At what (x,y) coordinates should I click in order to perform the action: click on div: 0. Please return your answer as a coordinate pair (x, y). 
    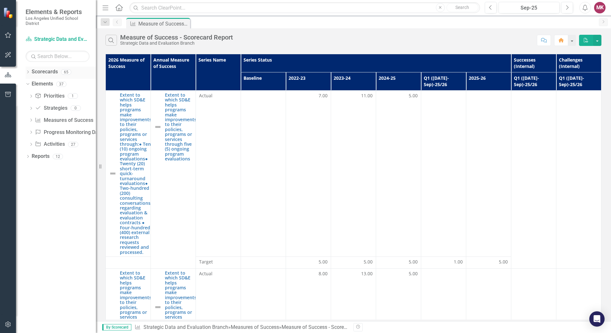
    Looking at the image, I should click on (76, 108).